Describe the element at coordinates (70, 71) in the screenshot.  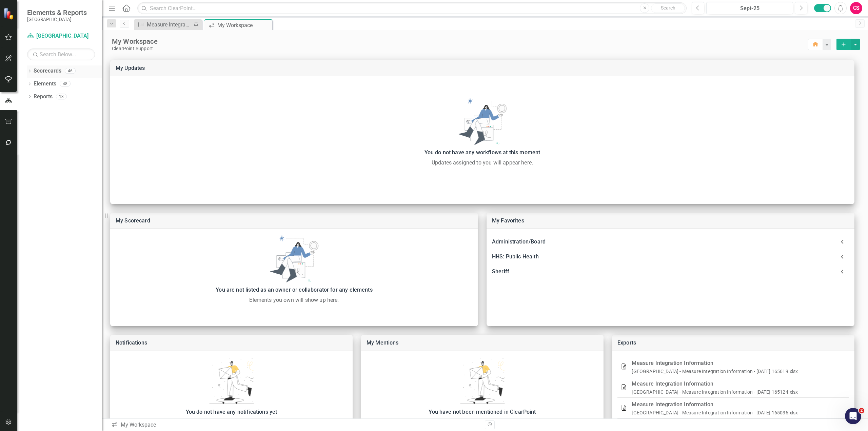
I see `div: 46` at that location.